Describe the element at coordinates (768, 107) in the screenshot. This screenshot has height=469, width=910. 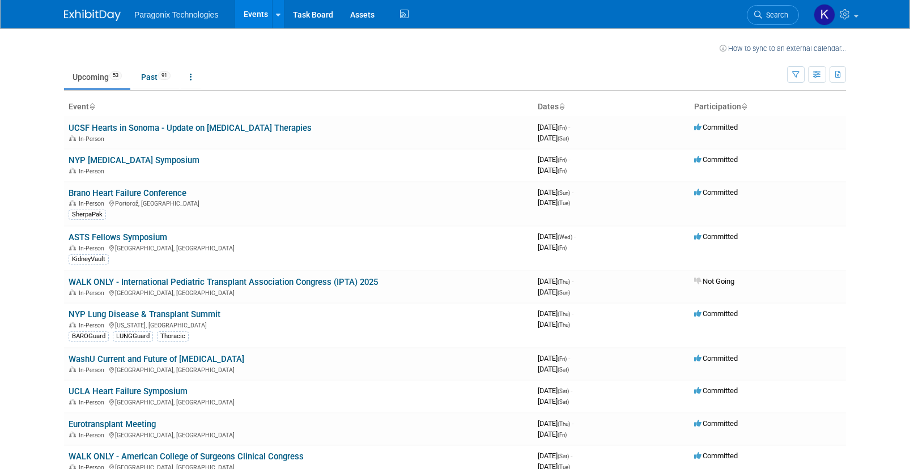
I see `th: Participation` at that location.